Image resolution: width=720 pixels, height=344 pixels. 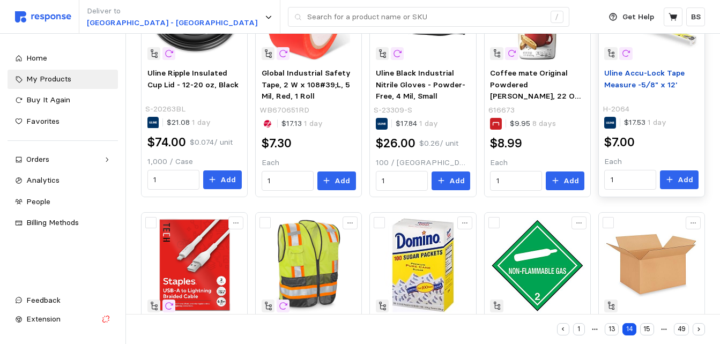 What do you see at coordinates (645, 79) in the screenshot?
I see `span: Uline Accu-Lock Tape Measure -5⁄8" x 12'` at bounding box center [645, 79].